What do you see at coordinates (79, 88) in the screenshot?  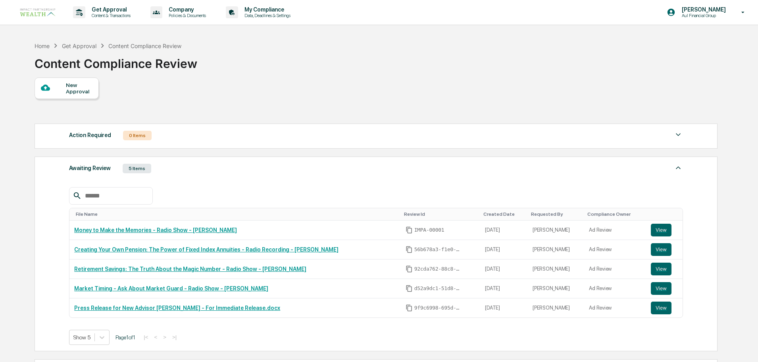 I see `div: New Approval` at bounding box center [79, 88].